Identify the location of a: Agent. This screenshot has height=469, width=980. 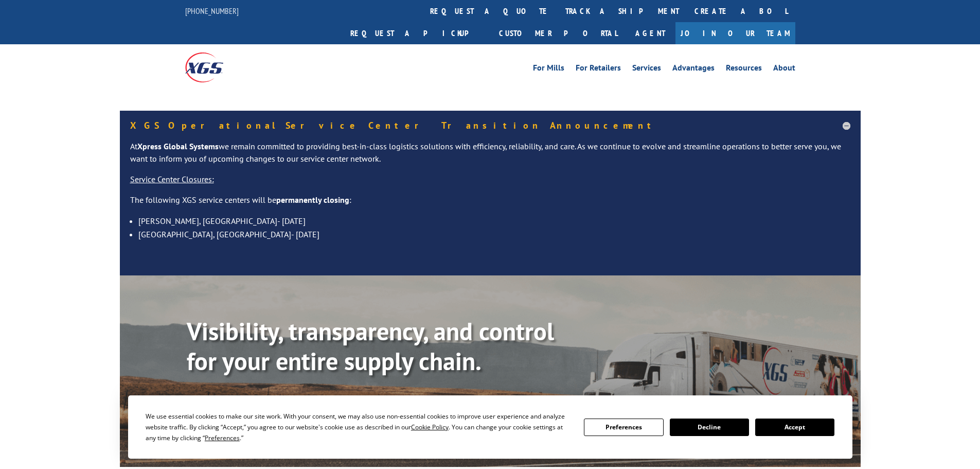
(650, 33).